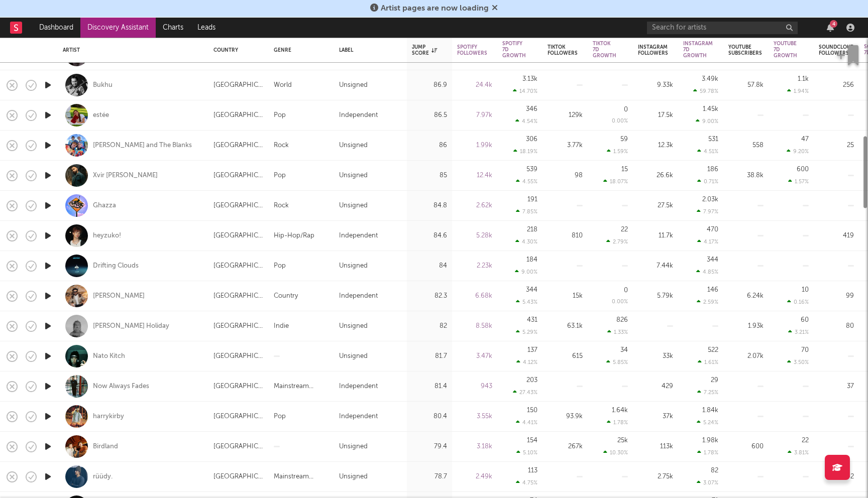  I want to click on div: 306, so click(531, 139).